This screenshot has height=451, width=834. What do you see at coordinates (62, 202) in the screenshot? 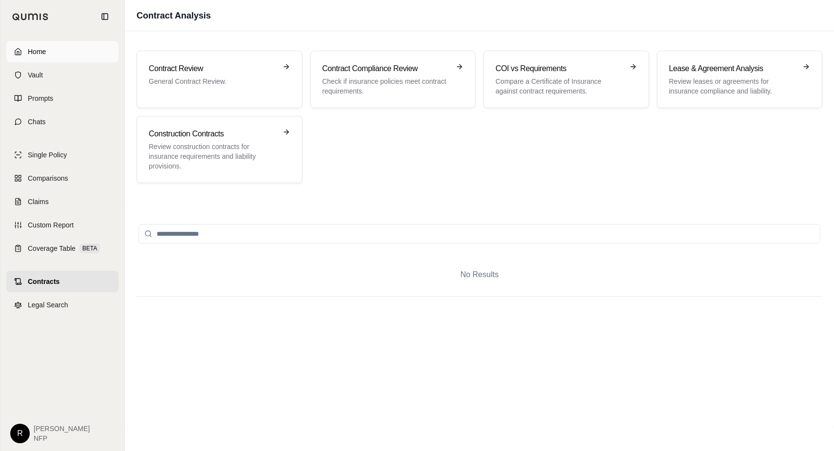
I see `a: Claims` at bounding box center [62, 202].